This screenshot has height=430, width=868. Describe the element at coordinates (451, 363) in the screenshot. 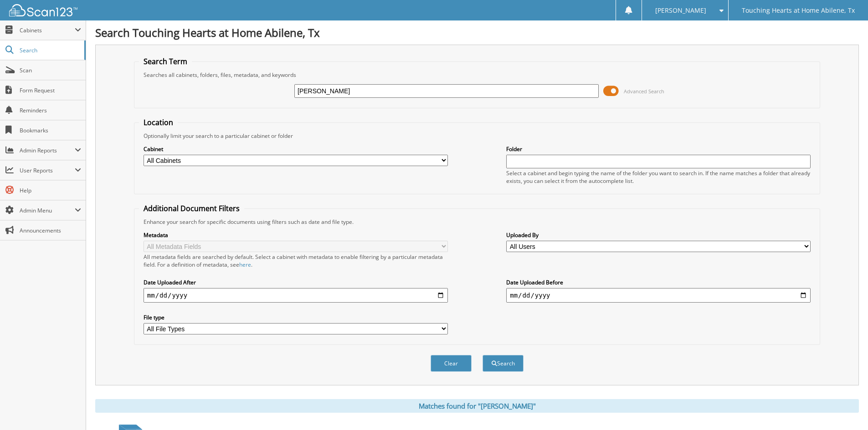

I see `button: Clear` at that location.